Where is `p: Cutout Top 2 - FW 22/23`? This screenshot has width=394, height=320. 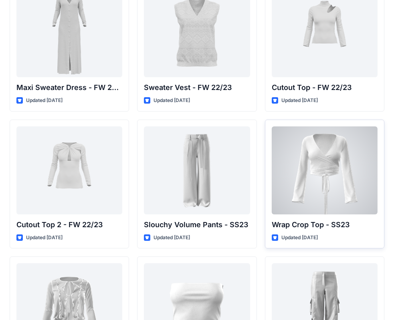
p: Cutout Top 2 - FW 22/23 is located at coordinates (69, 225).